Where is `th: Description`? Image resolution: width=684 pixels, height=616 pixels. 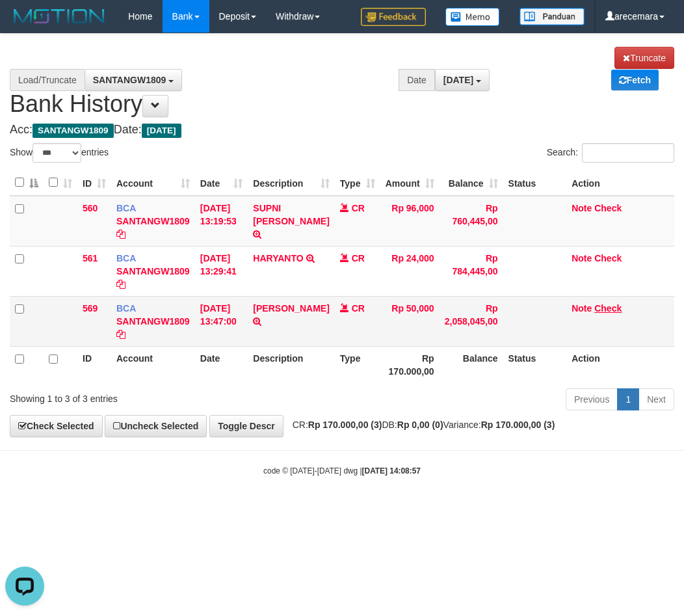 th: Description is located at coordinates (291, 364).